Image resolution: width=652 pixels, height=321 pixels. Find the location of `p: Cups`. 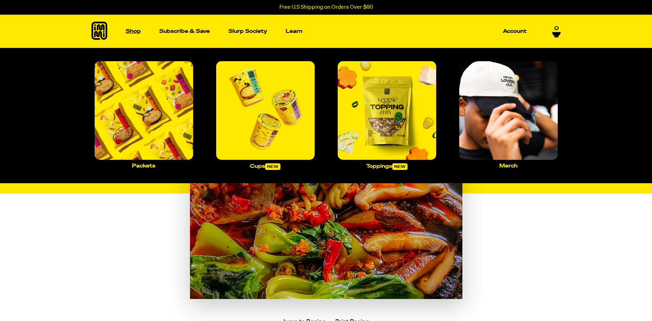

p: Cups is located at coordinates (265, 166).